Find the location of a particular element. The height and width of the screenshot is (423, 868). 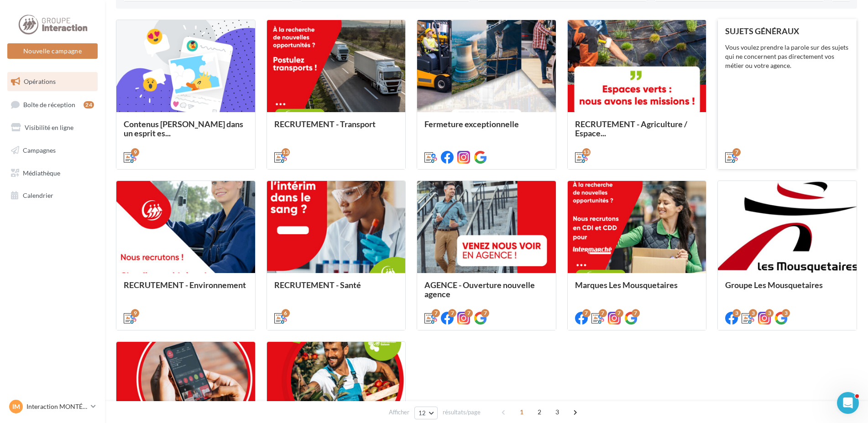

span: IM is located at coordinates (16, 407).